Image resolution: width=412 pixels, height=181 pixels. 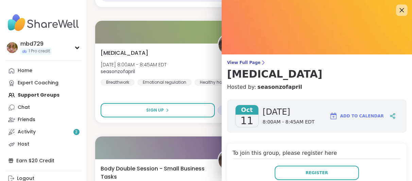 I want to click on span: Add to Calendar, so click(x=362, y=116).